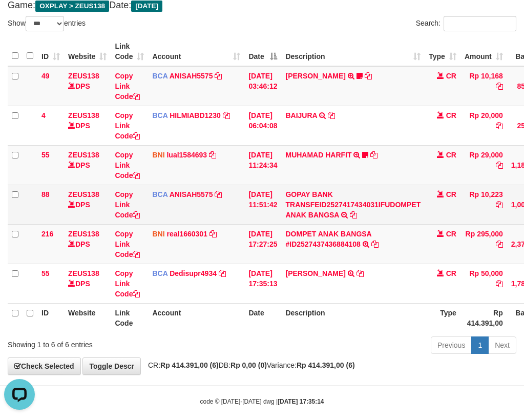 Image resolution: width=524 pixels, height=418 pixels. What do you see at coordinates (484, 51) in the screenshot?
I see `th: Amount: activate to sort column ascending` at bounding box center [484, 51].